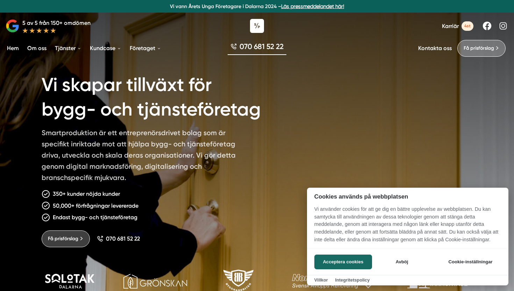  What do you see at coordinates (343, 262) in the screenshot?
I see `button: Acceptera cookies` at bounding box center [343, 262].